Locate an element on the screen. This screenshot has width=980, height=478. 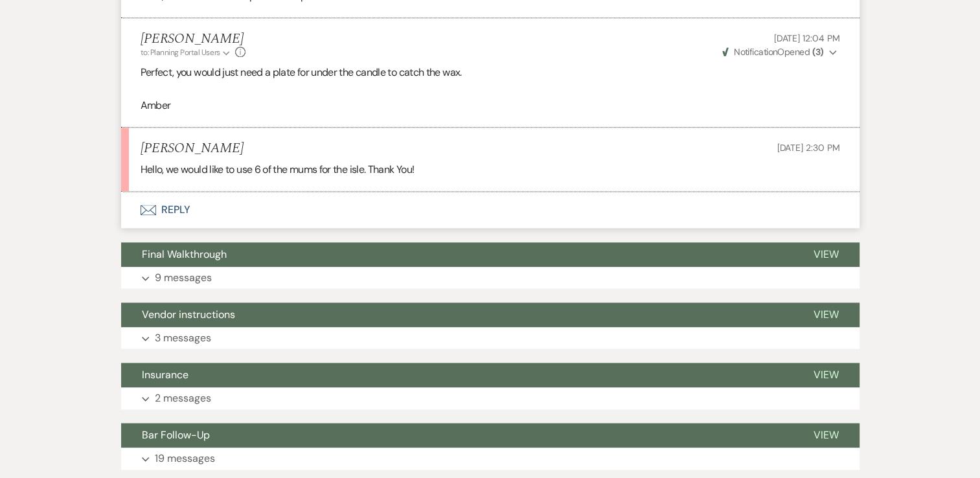
p: Perfect, you would just need a plate for under the candle to catch the wax. is located at coordinates (490, 73).